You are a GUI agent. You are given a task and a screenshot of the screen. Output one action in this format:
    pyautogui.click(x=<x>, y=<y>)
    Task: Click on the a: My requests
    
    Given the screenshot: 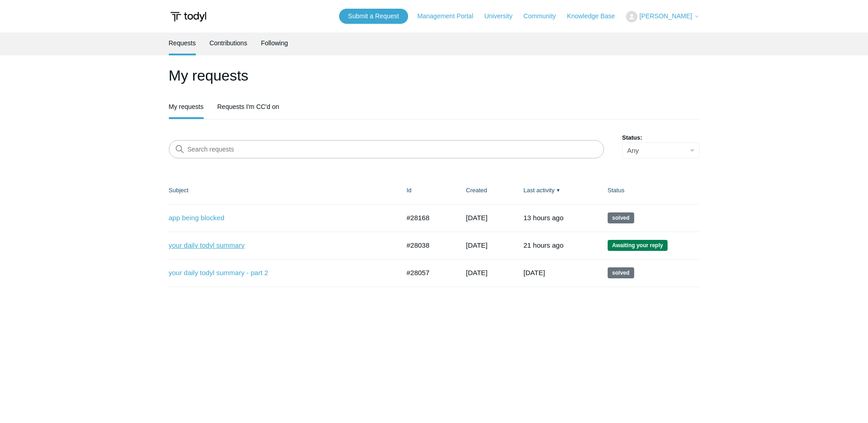 What is the action you would take?
    pyautogui.click(x=187, y=107)
    